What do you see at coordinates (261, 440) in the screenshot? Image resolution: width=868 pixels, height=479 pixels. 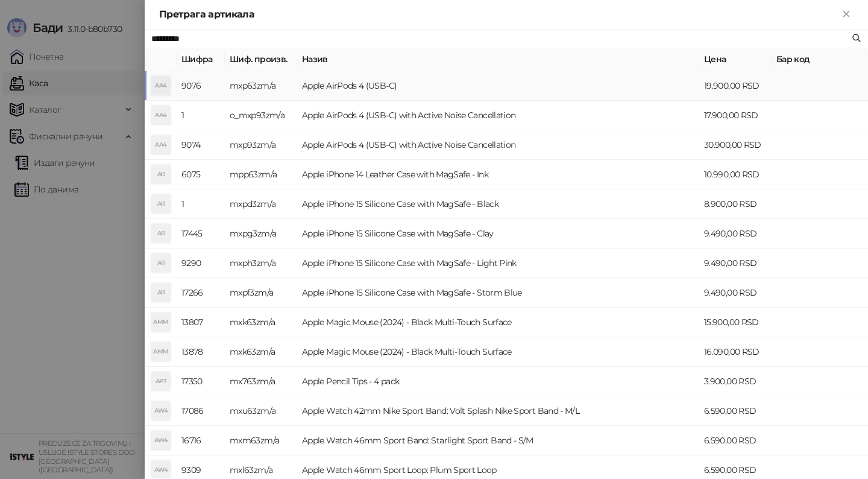 I see `td: mxm63zm/a` at bounding box center [261, 440].